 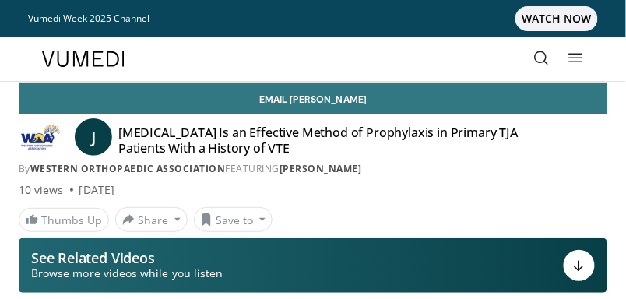 What do you see at coordinates (93, 137) in the screenshot?
I see `span: J` at bounding box center [93, 137].